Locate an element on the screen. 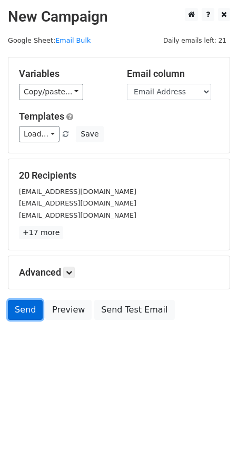 This screenshot has height=468, width=238. h5: Email column is located at coordinates (173, 74).